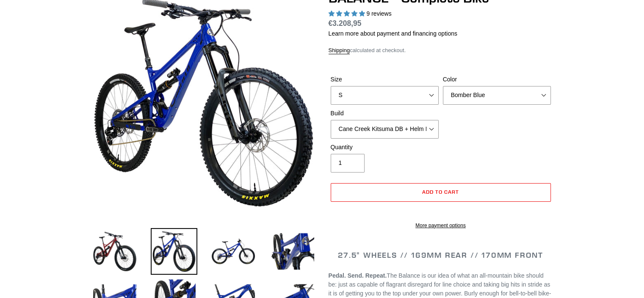 The height and width of the screenshot is (298, 644). What do you see at coordinates (393, 33) in the screenshot?
I see `a: Learn more about payment and financing options` at bounding box center [393, 33].